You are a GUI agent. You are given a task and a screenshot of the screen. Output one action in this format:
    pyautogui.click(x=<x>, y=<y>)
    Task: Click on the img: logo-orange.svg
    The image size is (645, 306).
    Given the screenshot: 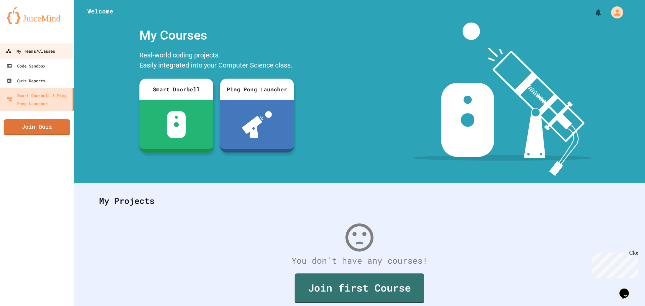 What is the action you would take?
    pyautogui.click(x=37, y=15)
    